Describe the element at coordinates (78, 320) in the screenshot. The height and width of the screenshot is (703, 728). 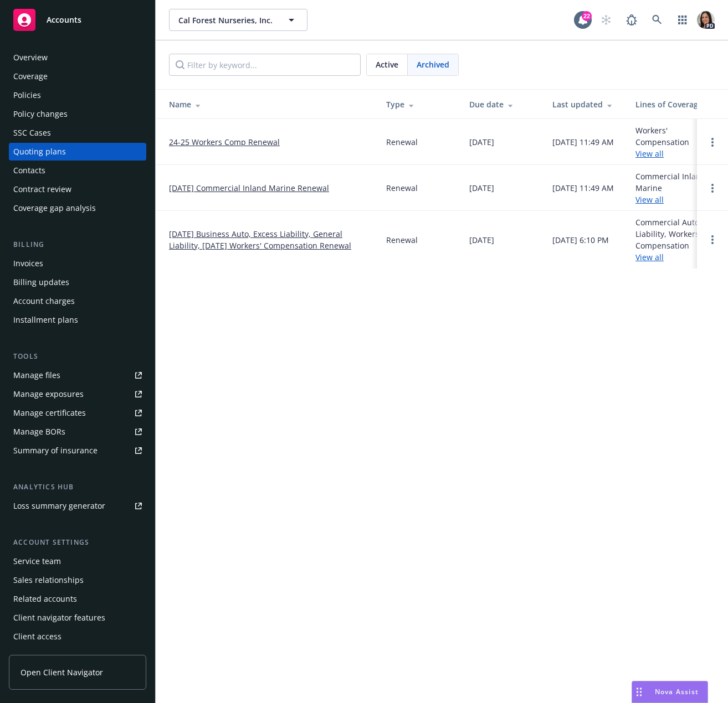
I see `a: Installment plans` at that location.